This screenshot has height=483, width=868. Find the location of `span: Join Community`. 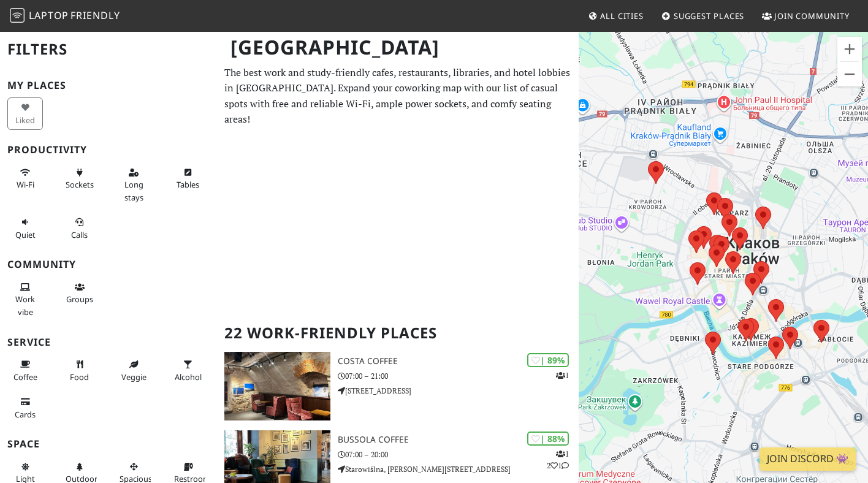

span: Join Community is located at coordinates (811, 16).